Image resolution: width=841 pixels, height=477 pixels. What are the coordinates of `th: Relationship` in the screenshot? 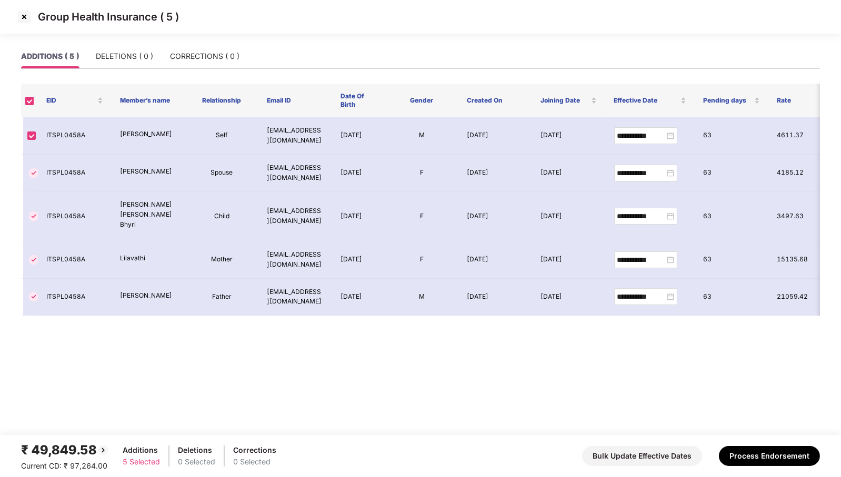 It's located at (222, 101).